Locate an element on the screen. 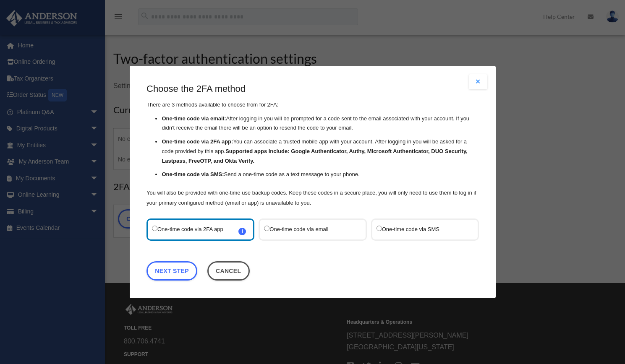 Image resolution: width=625 pixels, height=364 pixels. input: One-time code via email is located at coordinates (267, 228).